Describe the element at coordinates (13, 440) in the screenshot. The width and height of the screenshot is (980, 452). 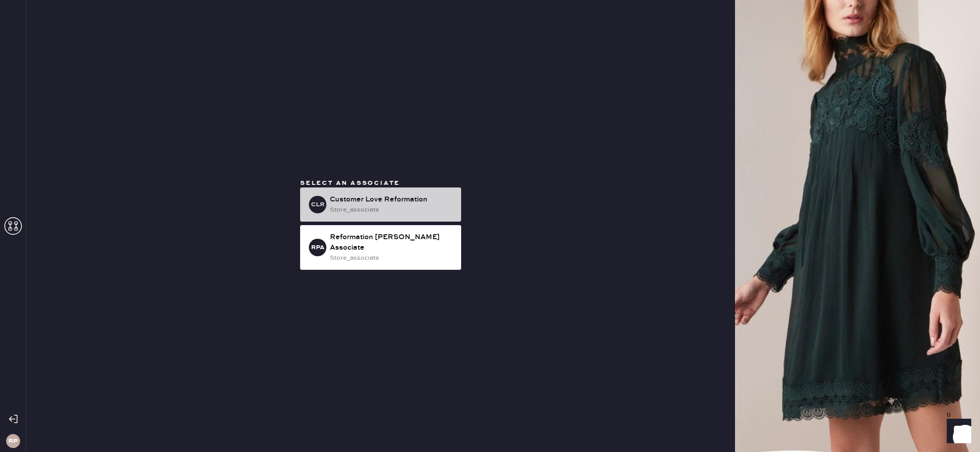
I see `h3: RP` at that location.